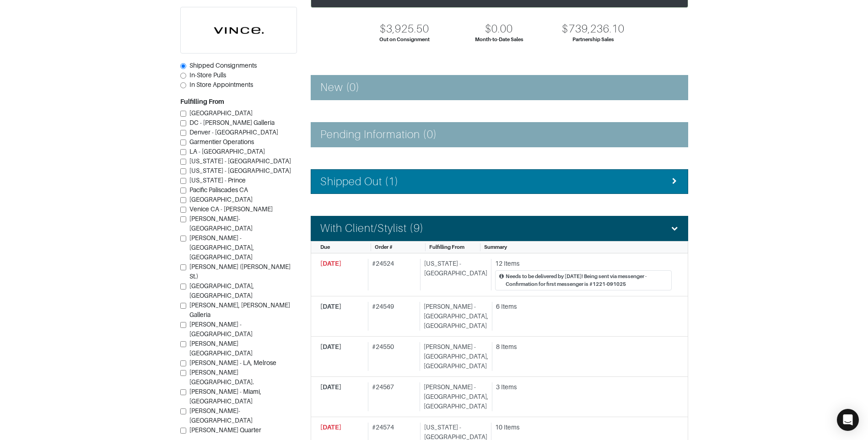 The image size is (868, 440). What do you see at coordinates (583, 307) in the screenshot?
I see `div: 6 Items` at bounding box center [583, 307].